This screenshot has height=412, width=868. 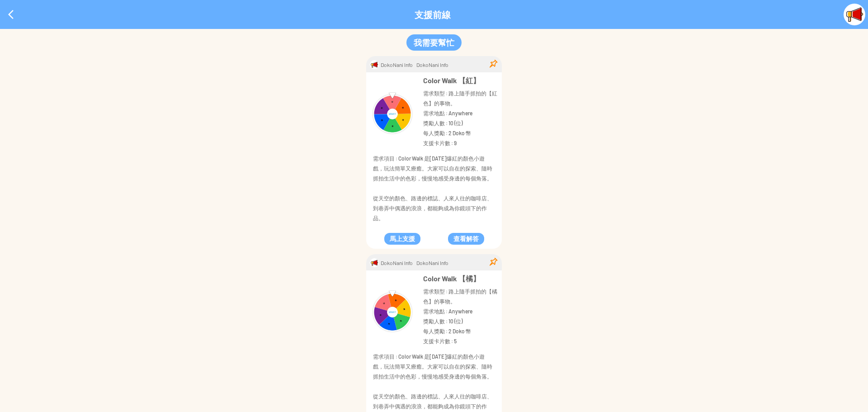 What do you see at coordinates (466, 239) in the screenshot?
I see `button: 查看解答` at bounding box center [466, 239].